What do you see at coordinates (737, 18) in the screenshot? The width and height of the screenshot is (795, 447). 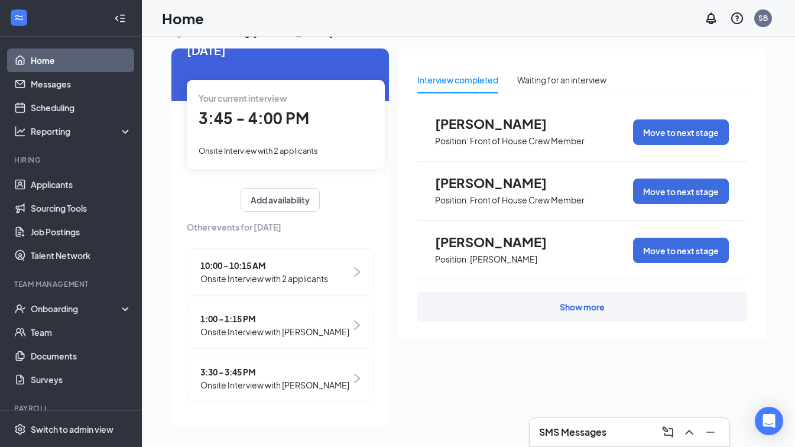 I see `svg: QuestionInfo` at bounding box center [737, 18].